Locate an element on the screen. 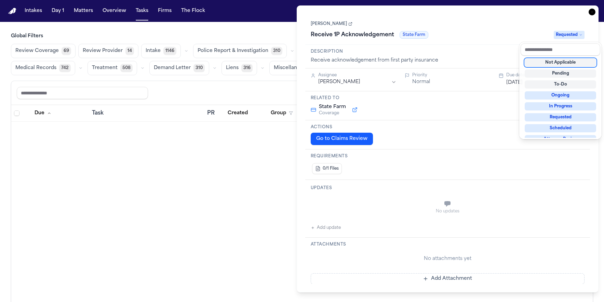 Image resolution: width=604 pixels, height=302 pixels. span: 742 is located at coordinates (65, 68).